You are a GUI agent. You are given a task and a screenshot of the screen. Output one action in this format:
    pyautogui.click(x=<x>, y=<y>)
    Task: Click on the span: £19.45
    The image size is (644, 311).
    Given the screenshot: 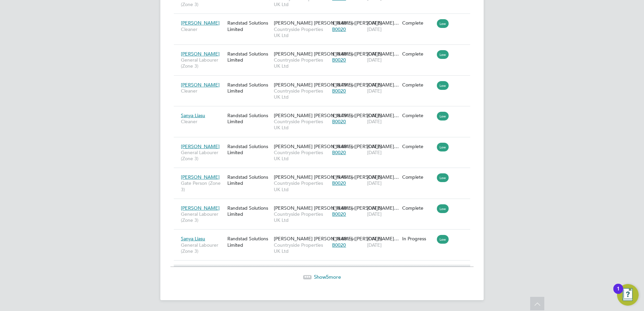 What is the action you would take?
    pyautogui.click(x=339, y=177)
    